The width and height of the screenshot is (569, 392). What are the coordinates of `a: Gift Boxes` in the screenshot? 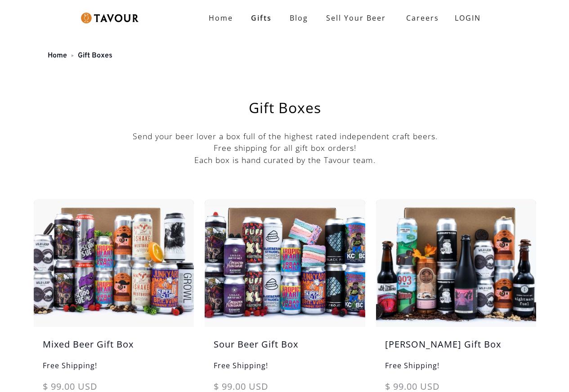 It's located at (95, 55).